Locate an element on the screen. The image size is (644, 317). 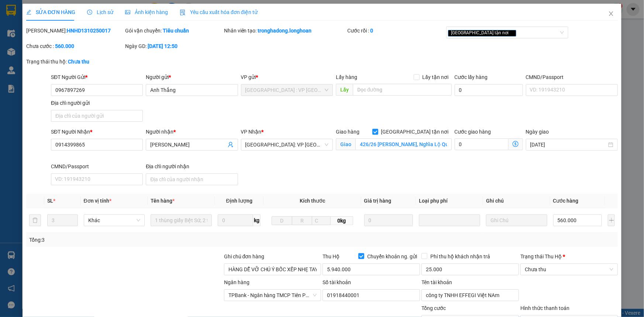
span: Quảng Ngãi: VP Trường Chinh is located at coordinates (286, 145).